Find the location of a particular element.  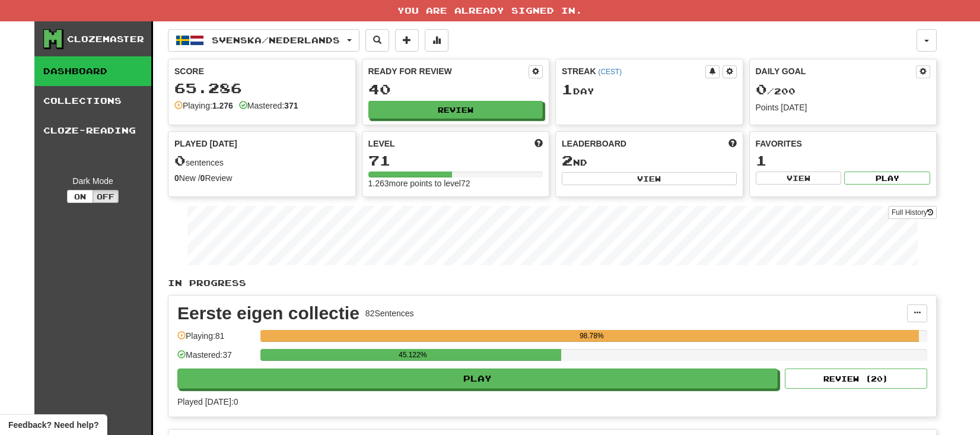

span: Level is located at coordinates (382, 144).